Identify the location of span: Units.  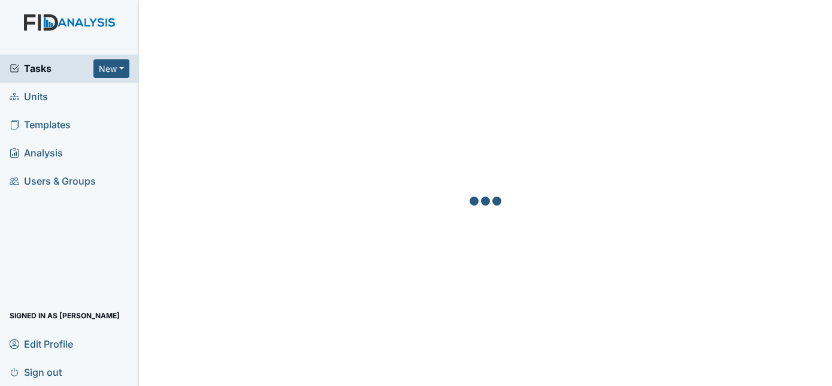
(29, 96).